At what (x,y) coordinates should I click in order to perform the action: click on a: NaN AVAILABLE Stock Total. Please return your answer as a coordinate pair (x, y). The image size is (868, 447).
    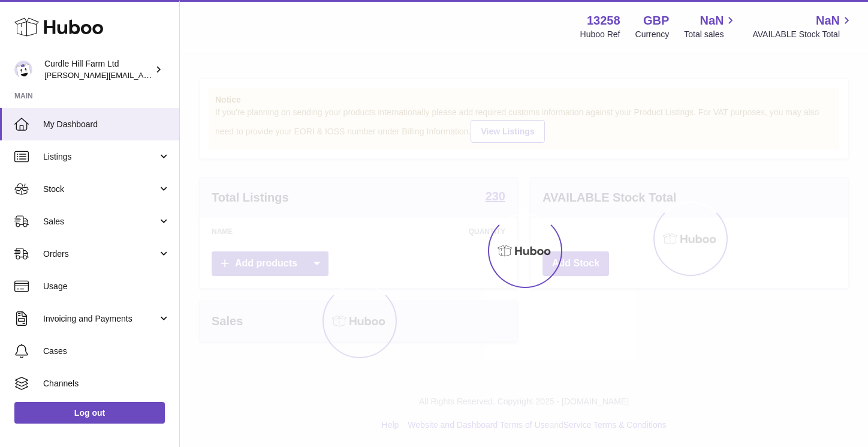
    Looking at the image, I should click on (802, 26).